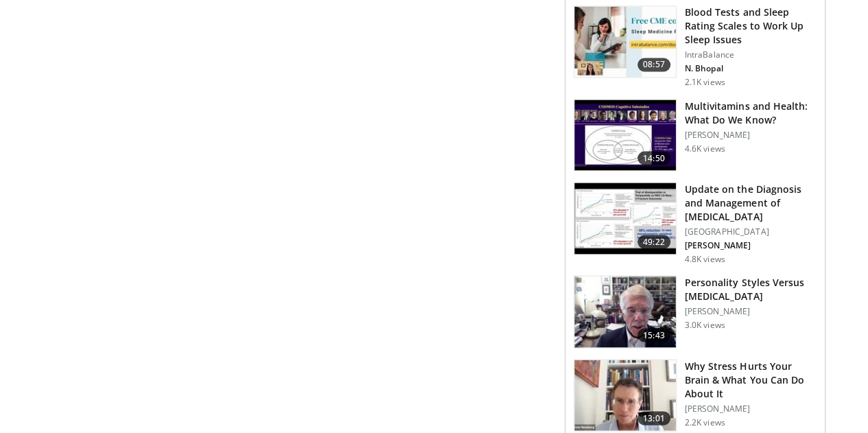  I want to click on p: 2.2K views, so click(704, 423).